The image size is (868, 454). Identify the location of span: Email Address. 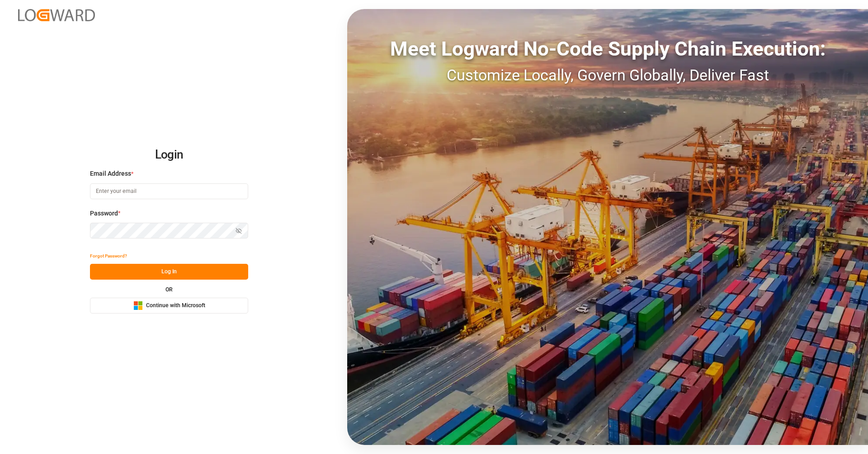
(110, 174).